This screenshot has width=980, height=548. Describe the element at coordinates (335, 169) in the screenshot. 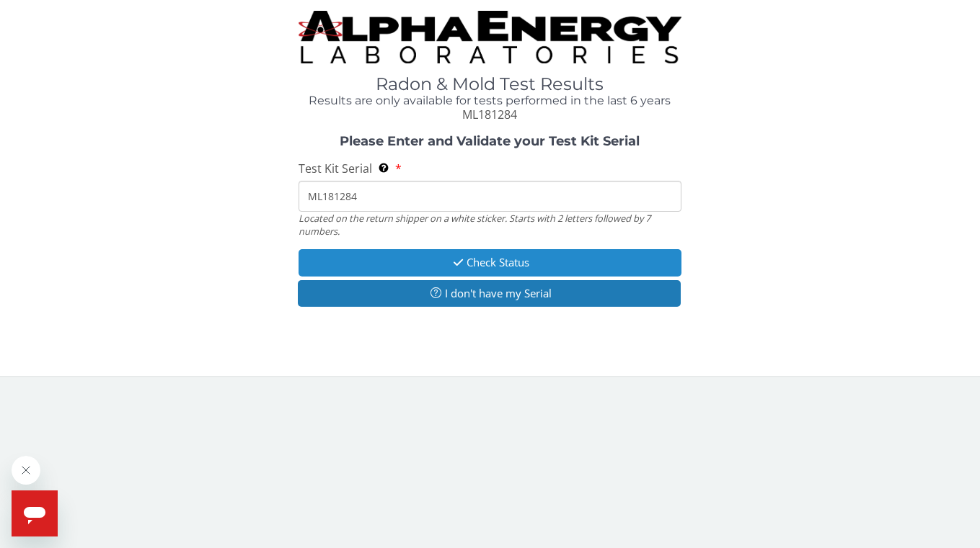

I see `span: Test Kit Serial` at that location.